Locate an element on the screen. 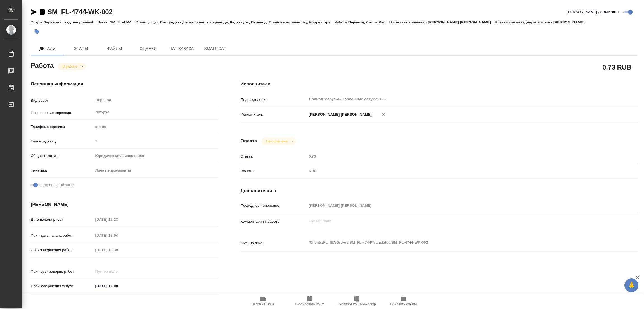 The image size is (644, 309). input: ✎ Введи что-нибудь is located at coordinates (118, 286).